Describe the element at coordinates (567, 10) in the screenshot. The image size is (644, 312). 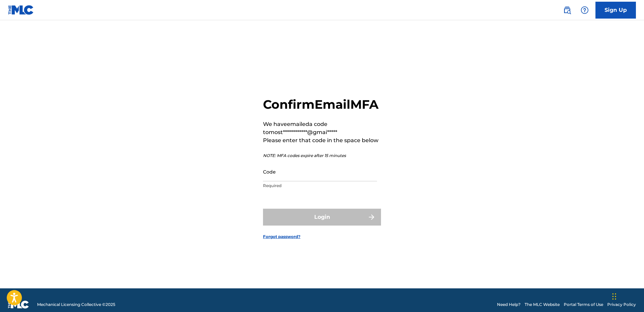
I see `img: search` at that location.